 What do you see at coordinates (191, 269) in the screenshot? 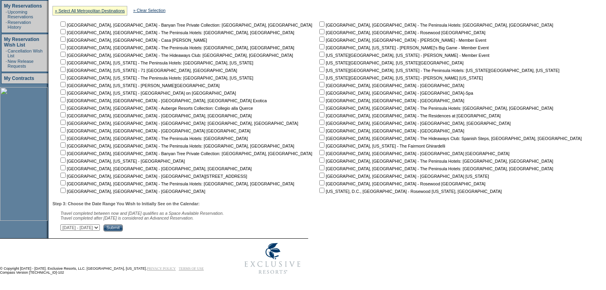
I see `a: TERMS OF USE` at bounding box center [191, 269].